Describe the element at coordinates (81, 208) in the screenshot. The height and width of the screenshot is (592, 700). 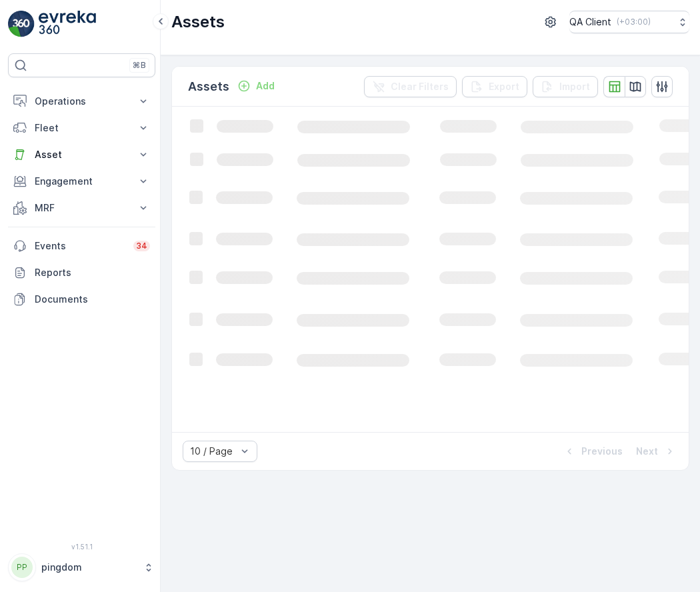
I see `p: MRF` at that location.